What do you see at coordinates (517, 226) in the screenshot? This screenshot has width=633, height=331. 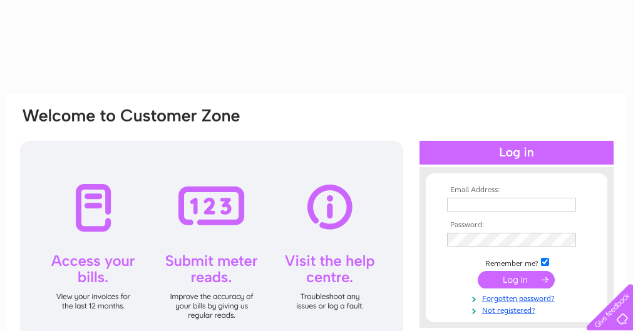 I see `th: Password:` at bounding box center [517, 226].